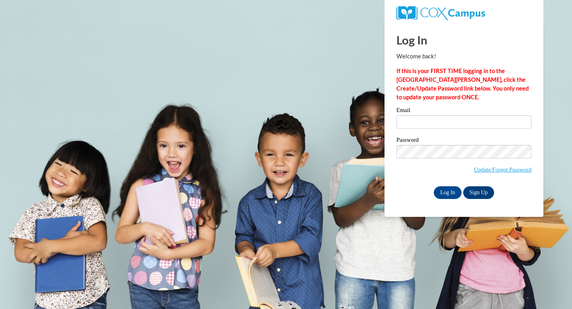  I want to click on p: Welcome back!, so click(464, 56).